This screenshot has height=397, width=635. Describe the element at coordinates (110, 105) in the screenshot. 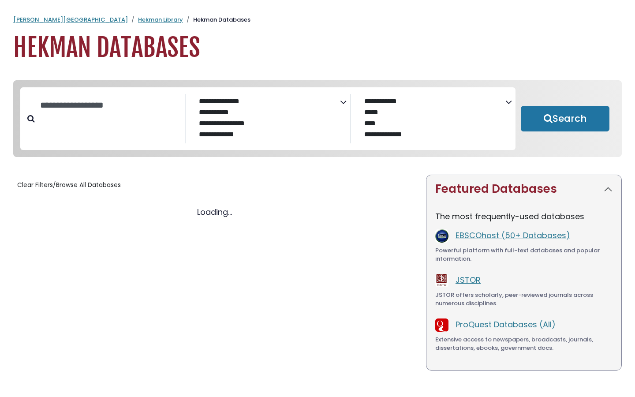

I see `input: Search database by title or keyword` at that location.